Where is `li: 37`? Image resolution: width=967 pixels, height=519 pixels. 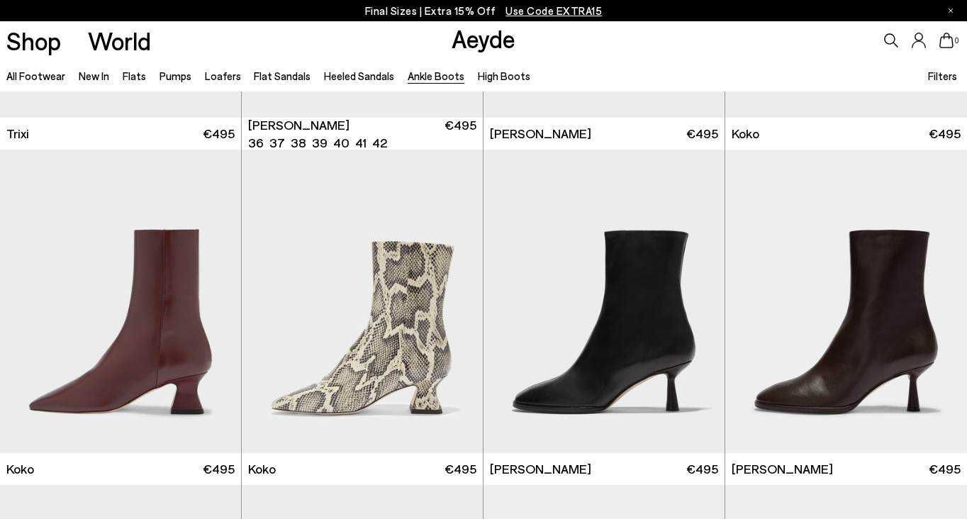 li: 37 is located at coordinates (277, 143).